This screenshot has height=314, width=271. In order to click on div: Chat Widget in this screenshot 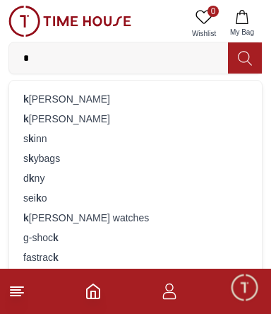, I will do `click(245, 287)`.